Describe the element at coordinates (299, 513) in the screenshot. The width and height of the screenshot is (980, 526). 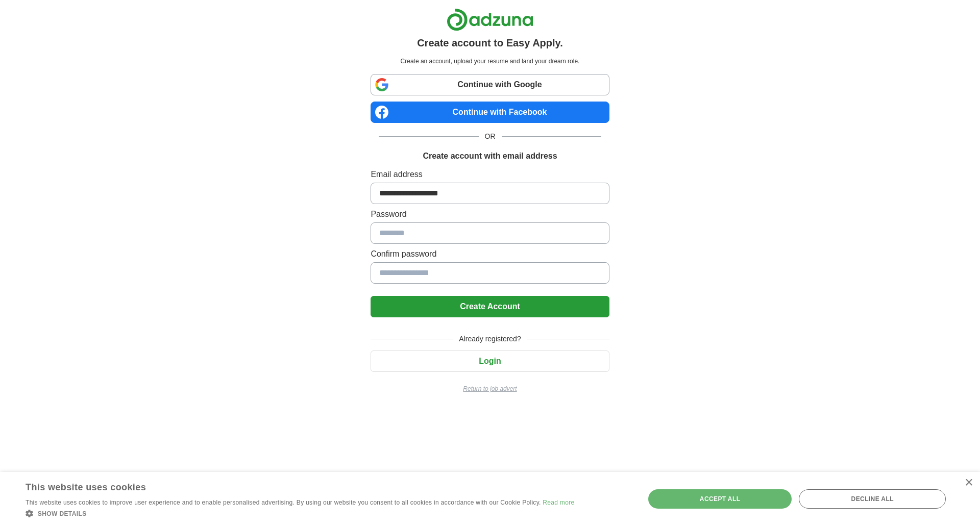
I see `div: Show details` at that location.